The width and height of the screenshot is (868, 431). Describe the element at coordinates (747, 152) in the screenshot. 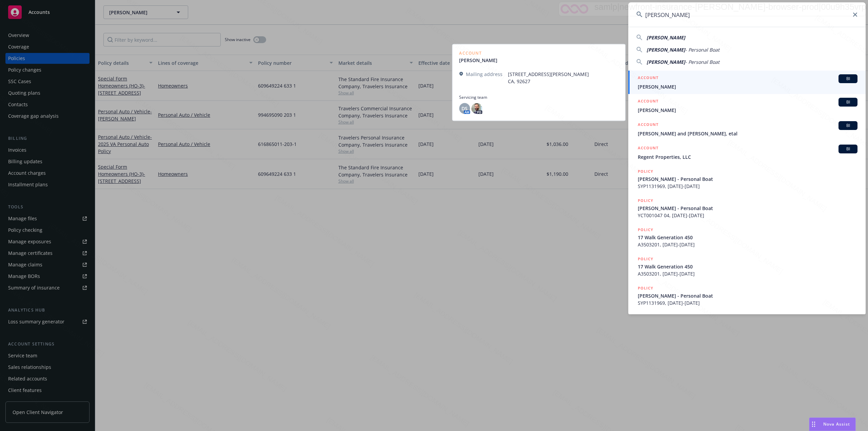

I see `a: ACCOUNTBIRegent Properties, LLC` at that location.